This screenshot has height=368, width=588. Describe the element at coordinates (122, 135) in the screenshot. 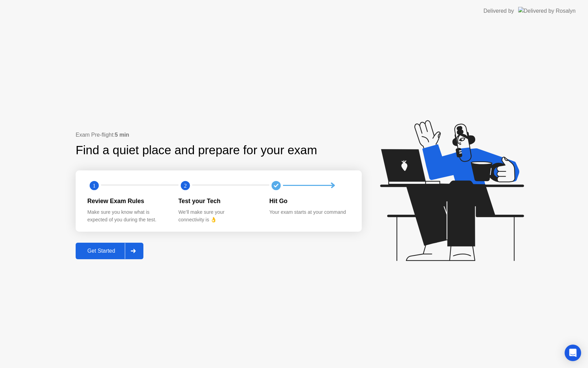

I see `b: 5 min` at that location.